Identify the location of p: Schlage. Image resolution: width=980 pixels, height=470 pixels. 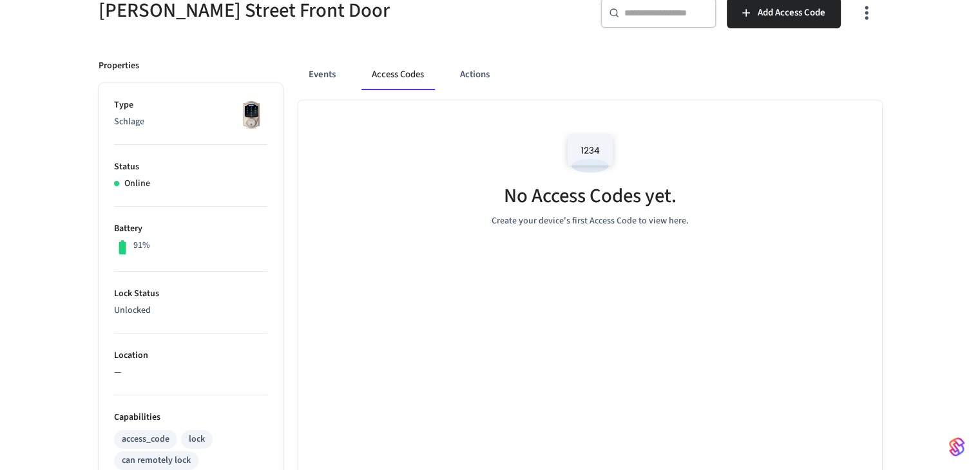
(191, 122).